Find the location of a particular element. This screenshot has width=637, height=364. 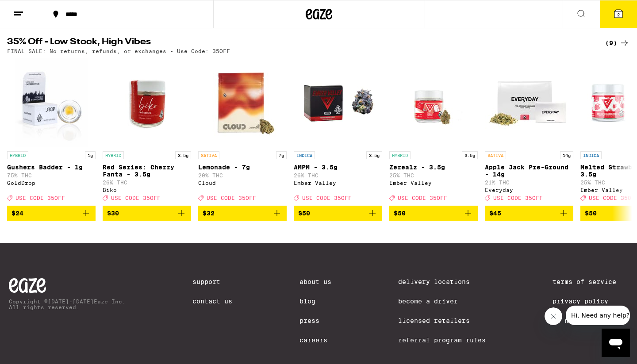

p: 20% THC is located at coordinates (242, 175).